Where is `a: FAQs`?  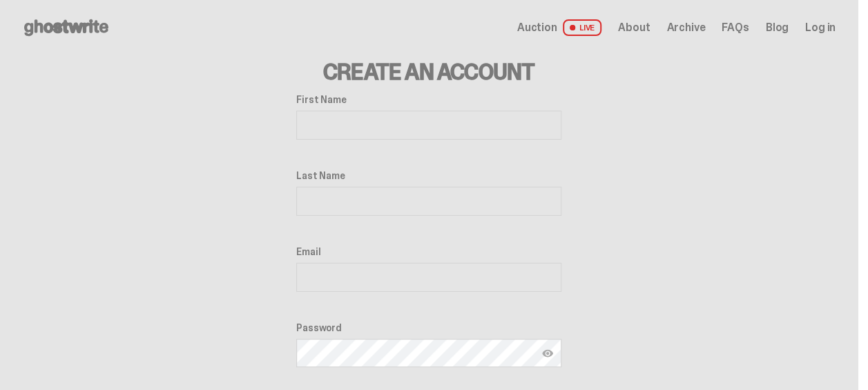
a: FAQs is located at coordinates (735, 27).